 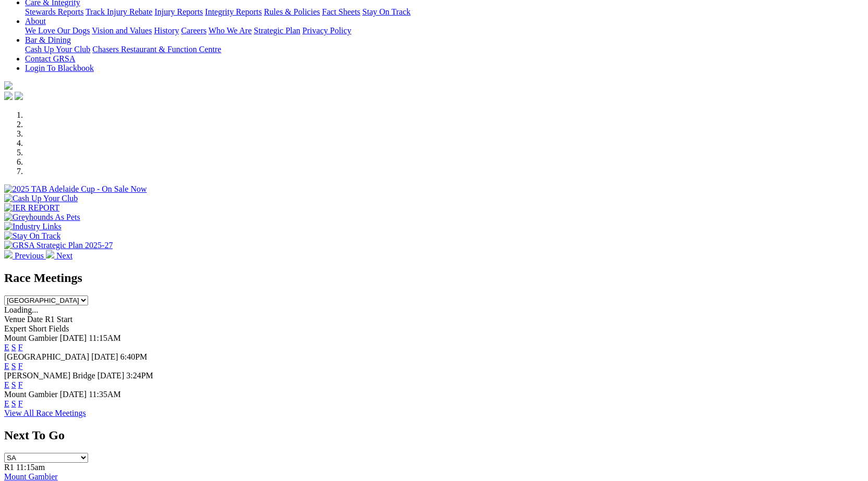 What do you see at coordinates (178, 12) in the screenshot?
I see `a: Injury Reports` at bounding box center [178, 12].